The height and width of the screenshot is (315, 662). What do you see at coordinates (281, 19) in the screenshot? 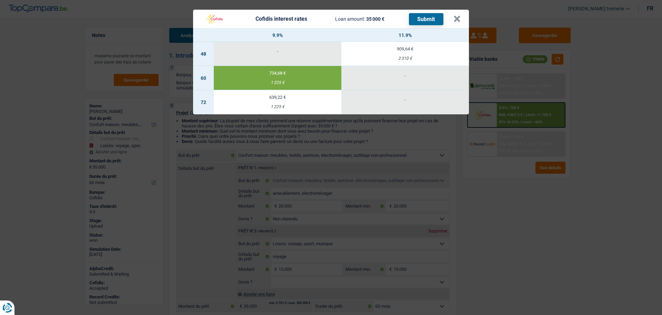
I see `div: Cofidis interest rates` at bounding box center [281, 19].